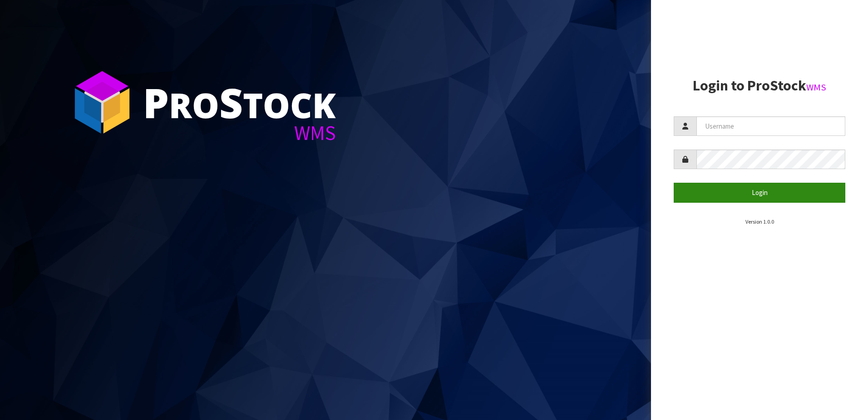 The image size is (868, 420). Describe the element at coordinates (816, 87) in the screenshot. I see `small: WMS` at that location.